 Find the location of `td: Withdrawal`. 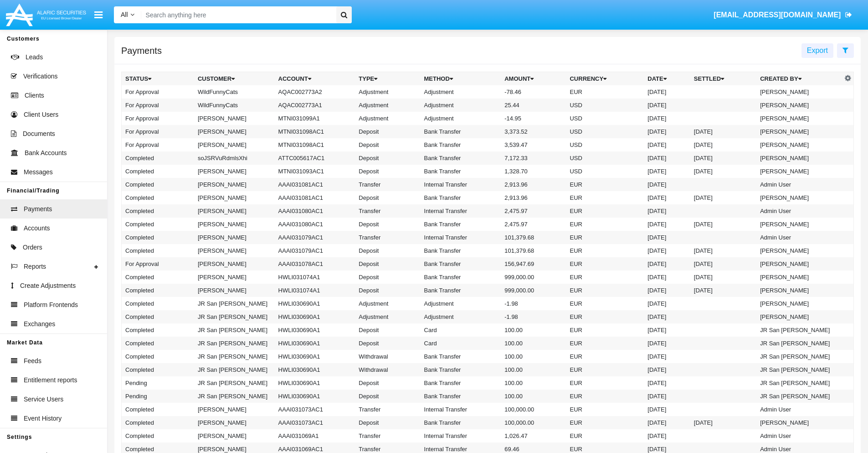

td: Withdrawal is located at coordinates (387, 357).